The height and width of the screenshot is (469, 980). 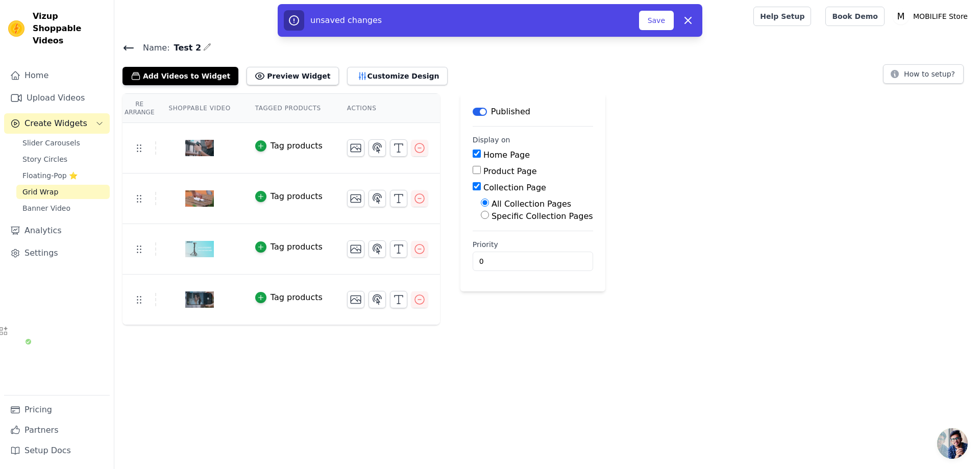 I want to click on button: Create Widgets, so click(x=56, y=123).